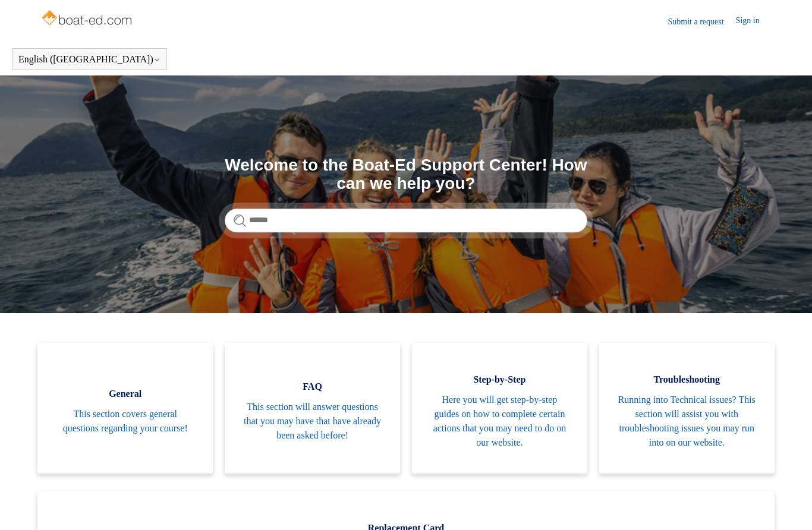 The image size is (812, 530). I want to click on a: General This section covers general questions regarding your course!, so click(125, 409).